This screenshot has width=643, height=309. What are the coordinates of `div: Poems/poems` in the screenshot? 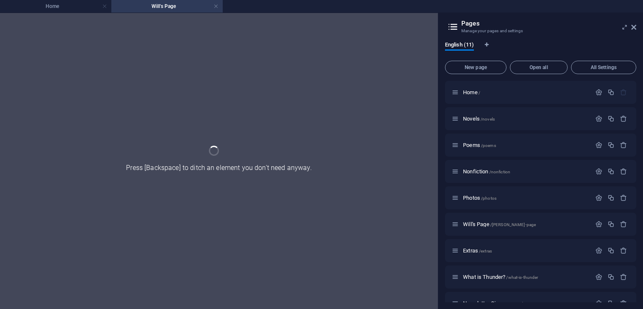 It's located at (526, 145).